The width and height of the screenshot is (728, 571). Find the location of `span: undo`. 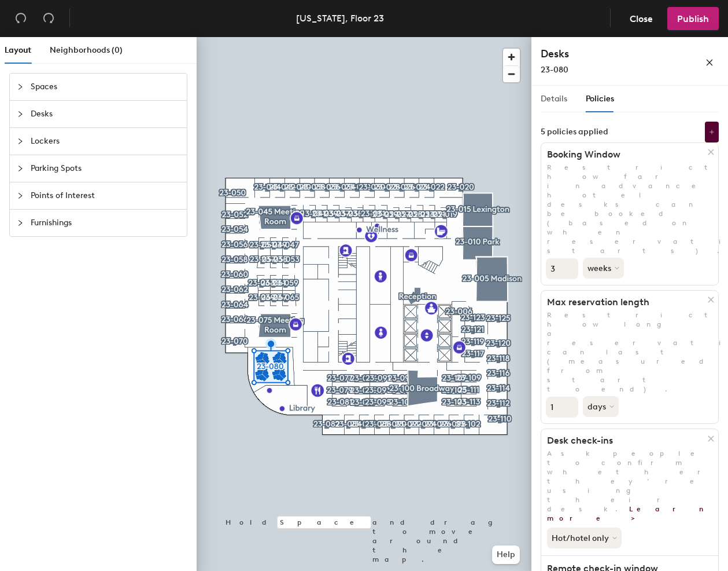

span: undo is located at coordinates (21, 18).